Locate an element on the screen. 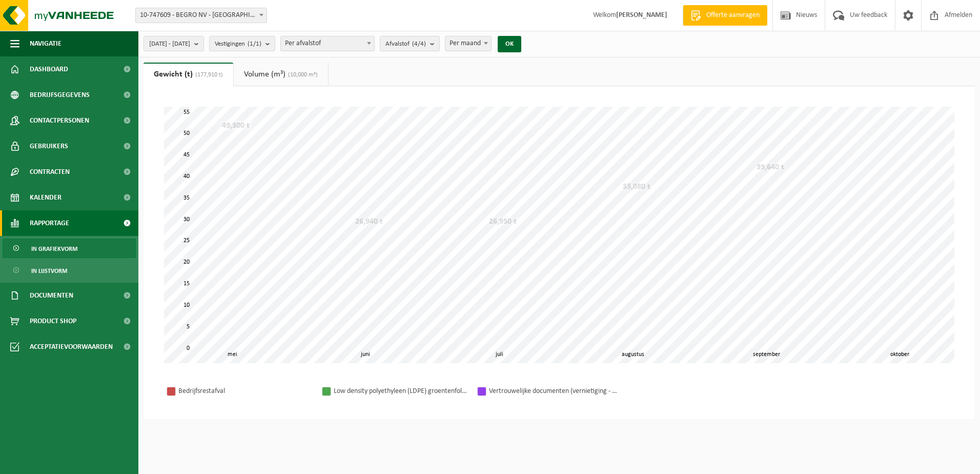 This screenshot has height=474, width=980. div: 26,940 t is located at coordinates (369, 221).